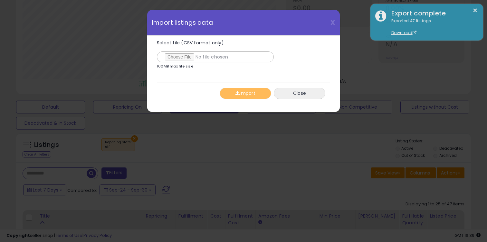  I want to click on span: X, so click(333, 23).